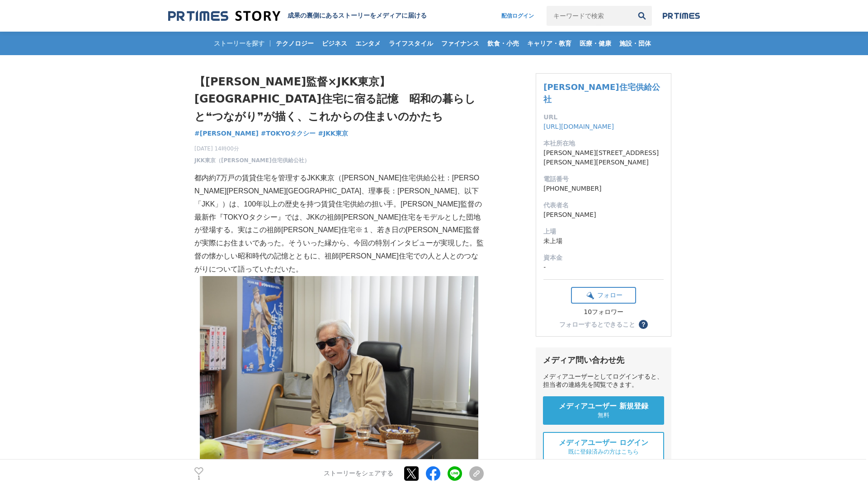 The height and width of the screenshot is (488, 868). Describe the element at coordinates (604, 442) in the screenshot. I see `span: メディアユーザー ログイン` at that location.